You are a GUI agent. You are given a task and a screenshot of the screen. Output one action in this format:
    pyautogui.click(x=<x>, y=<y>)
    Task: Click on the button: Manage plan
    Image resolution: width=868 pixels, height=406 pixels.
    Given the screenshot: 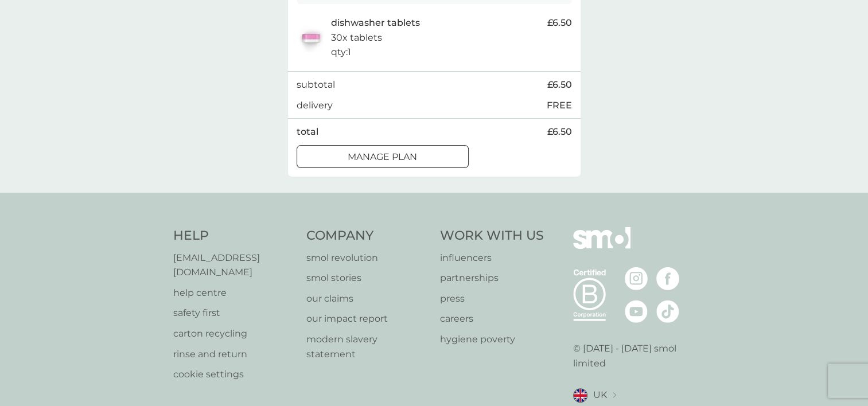 What is the action you would take?
    pyautogui.click(x=382, y=156)
    